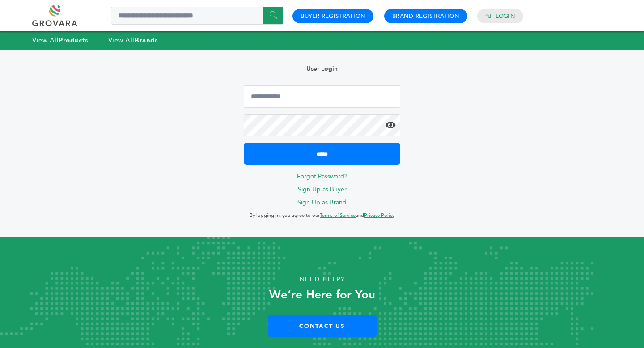  What do you see at coordinates (73, 41) in the screenshot?
I see `strong: Products` at bounding box center [73, 41].